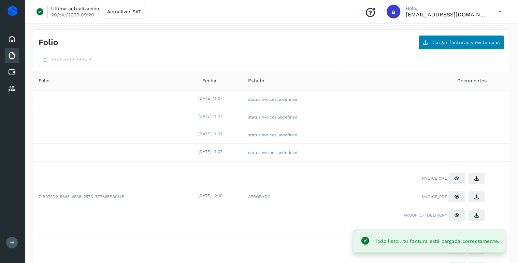 The height and width of the screenshot is (263, 518). What do you see at coordinates (124, 12) in the screenshot?
I see `span: Actualizar SAT` at bounding box center [124, 12].